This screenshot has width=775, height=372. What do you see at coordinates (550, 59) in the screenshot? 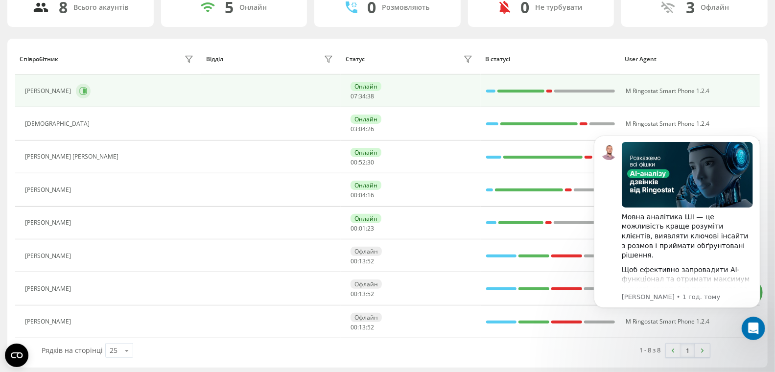
I see `div: В статусі` at bounding box center [550, 59].